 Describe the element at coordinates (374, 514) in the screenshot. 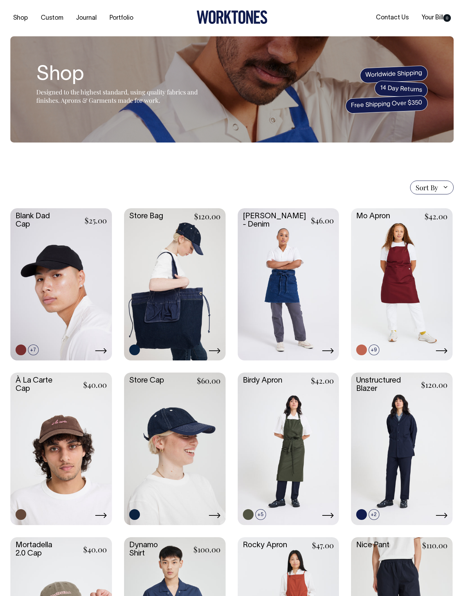

I see `span: +2` at that location.